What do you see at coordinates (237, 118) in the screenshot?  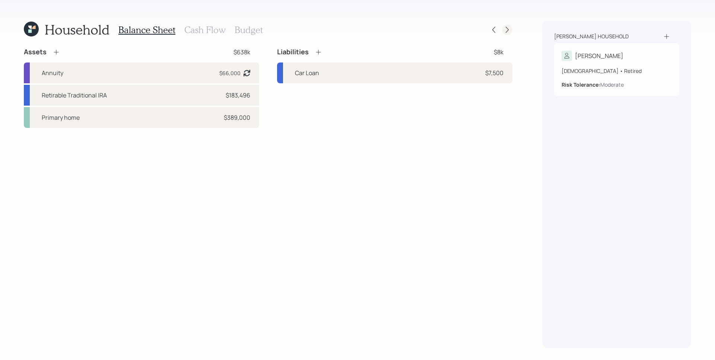 I see `div: $389,000` at bounding box center [237, 118].